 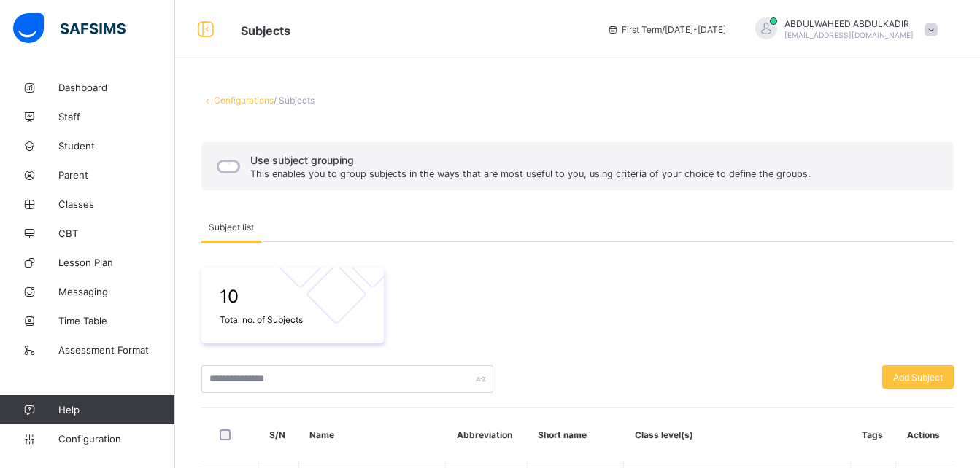 I want to click on span: Parent, so click(x=117, y=175).